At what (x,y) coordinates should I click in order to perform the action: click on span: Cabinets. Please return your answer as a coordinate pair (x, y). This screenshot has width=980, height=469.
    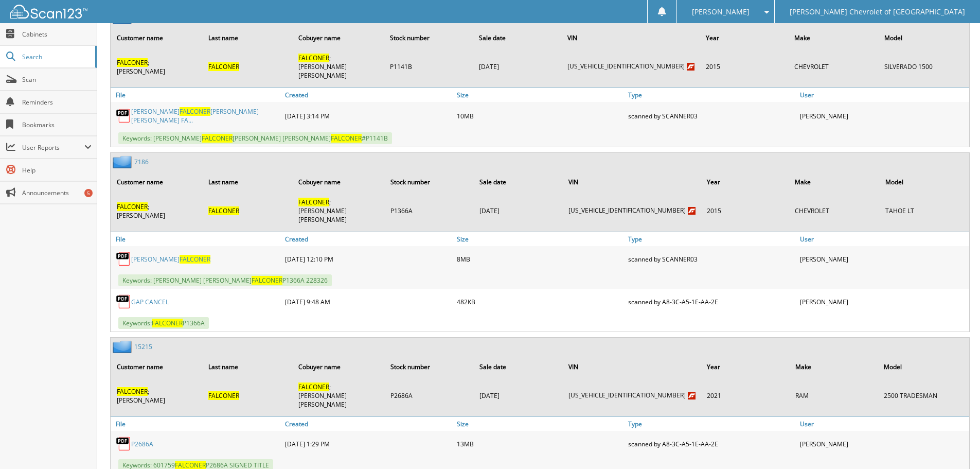
    Looking at the image, I should click on (56, 34).